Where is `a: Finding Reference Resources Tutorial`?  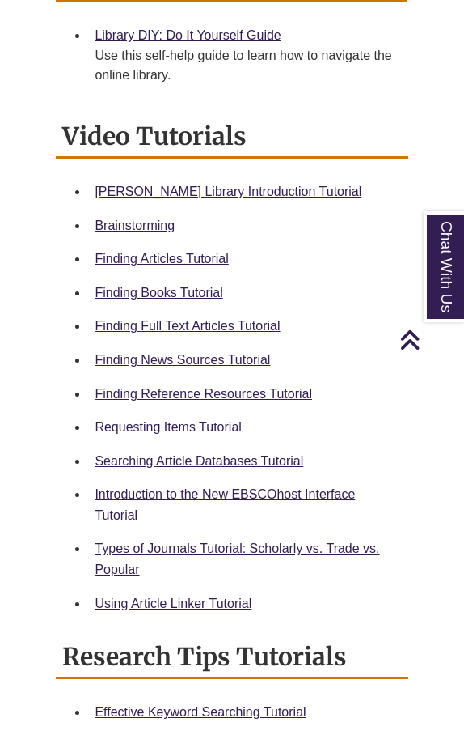 a: Finding Reference Resources Tutorial is located at coordinates (203, 393).